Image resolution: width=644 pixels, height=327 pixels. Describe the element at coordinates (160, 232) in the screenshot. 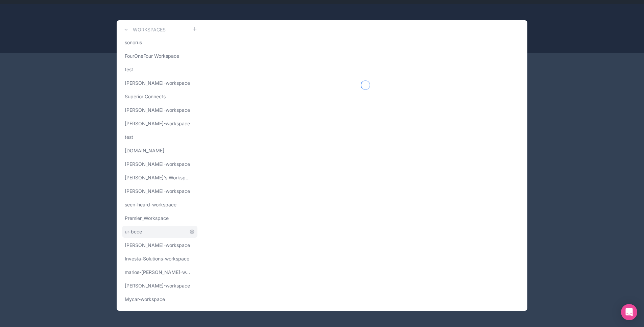

I see `a: ur-bcce` at that location.